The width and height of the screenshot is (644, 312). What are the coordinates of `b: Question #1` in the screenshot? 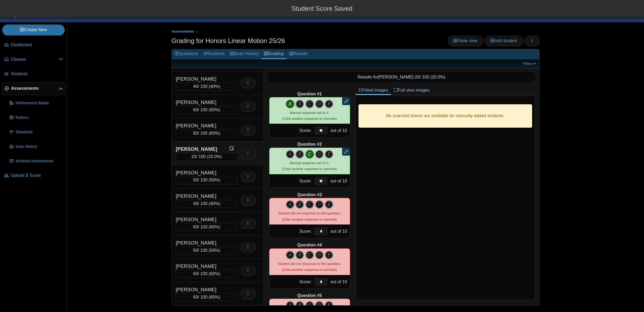 It's located at (310, 94).